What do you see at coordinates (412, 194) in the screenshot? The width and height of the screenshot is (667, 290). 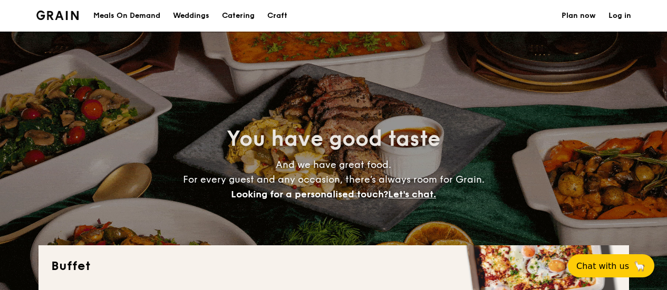 I see `span: Let's chat.` at bounding box center [412, 194].